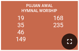 The image size is (79, 51). I want to click on span: Pujian Awal, so click(39, 6).